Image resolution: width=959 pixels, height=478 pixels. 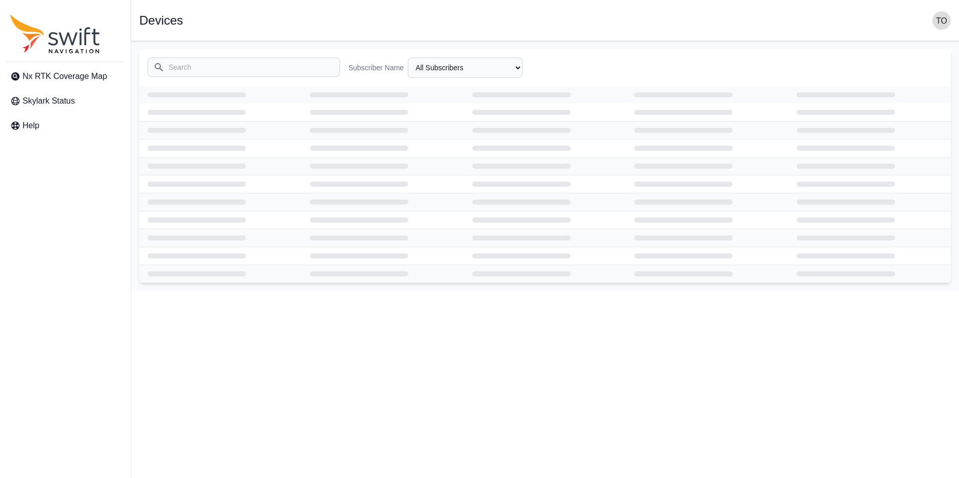 I want to click on input: Search, so click(x=244, y=67).